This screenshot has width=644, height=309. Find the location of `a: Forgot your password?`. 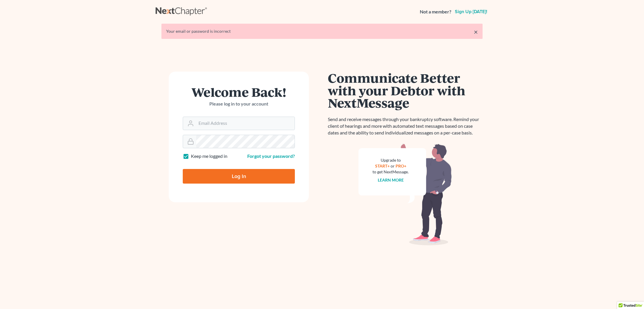

a: Forgot your password? is located at coordinates (271, 156).